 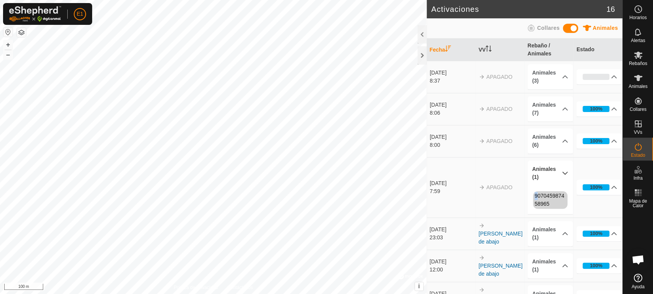 I want to click on button: Restablecer Mapa, so click(x=8, y=32).